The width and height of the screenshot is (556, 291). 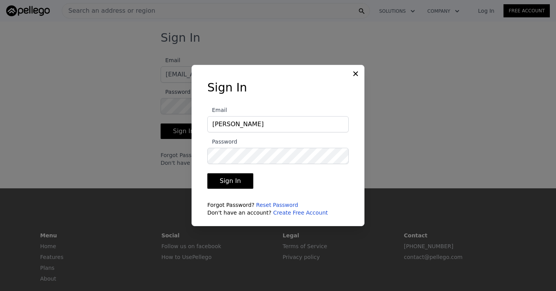 I want to click on button: Sign In, so click(x=230, y=181).